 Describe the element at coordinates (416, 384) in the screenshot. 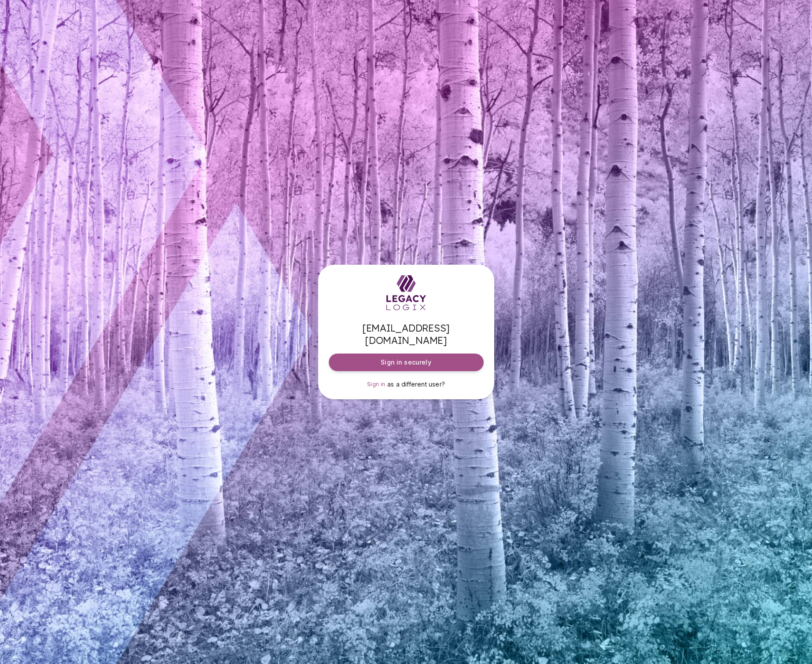

I see `span: as a different user?` at that location.